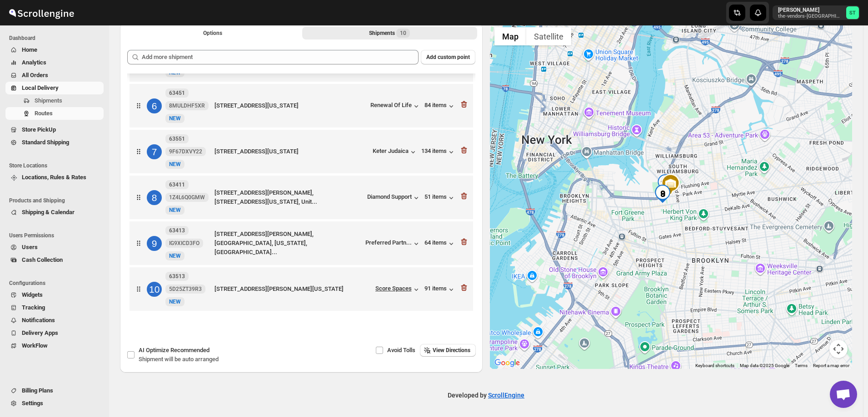 The height and width of the screenshot is (417, 868). Describe the element at coordinates (184, 243) in the screenshot. I see `span: IG9XICD3FO` at that location.